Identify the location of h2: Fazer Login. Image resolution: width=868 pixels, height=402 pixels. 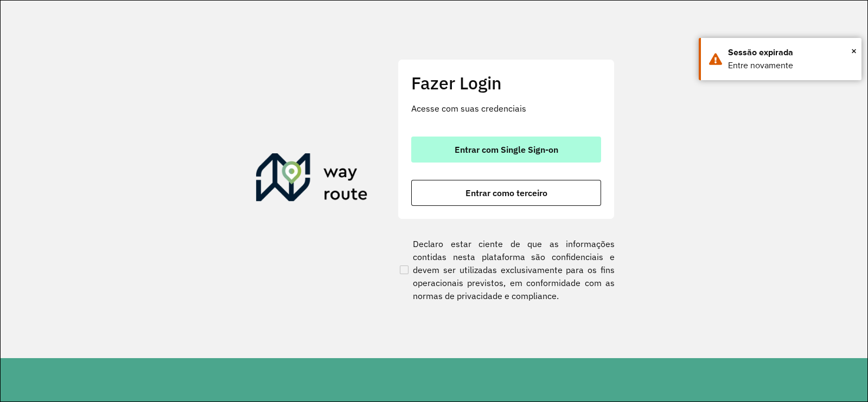
(506, 83).